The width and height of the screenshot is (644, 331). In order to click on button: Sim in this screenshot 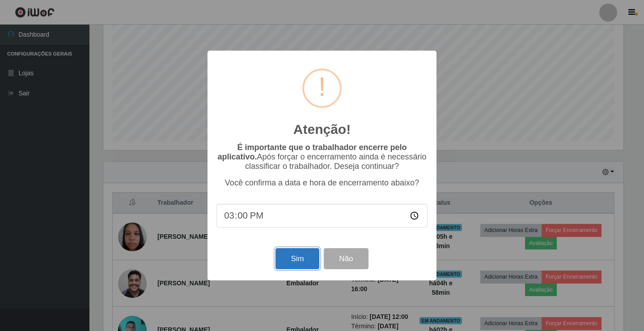, I will do `click(297, 258)`.